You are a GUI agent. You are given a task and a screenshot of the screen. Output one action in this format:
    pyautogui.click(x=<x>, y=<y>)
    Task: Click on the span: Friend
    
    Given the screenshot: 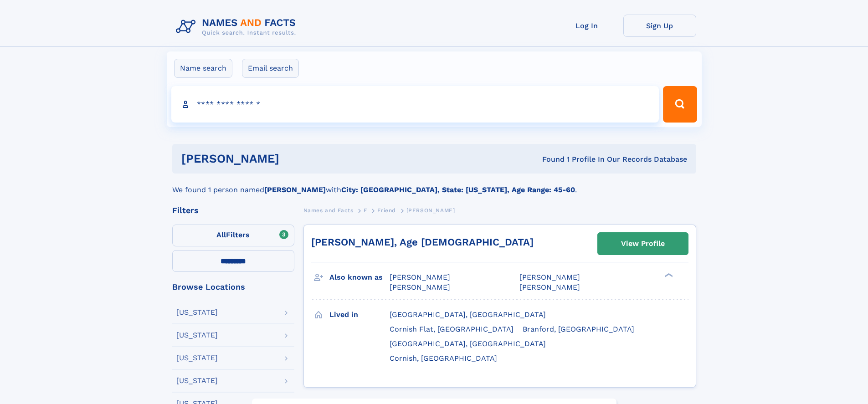 What is the action you would take?
    pyautogui.click(x=386, y=210)
    